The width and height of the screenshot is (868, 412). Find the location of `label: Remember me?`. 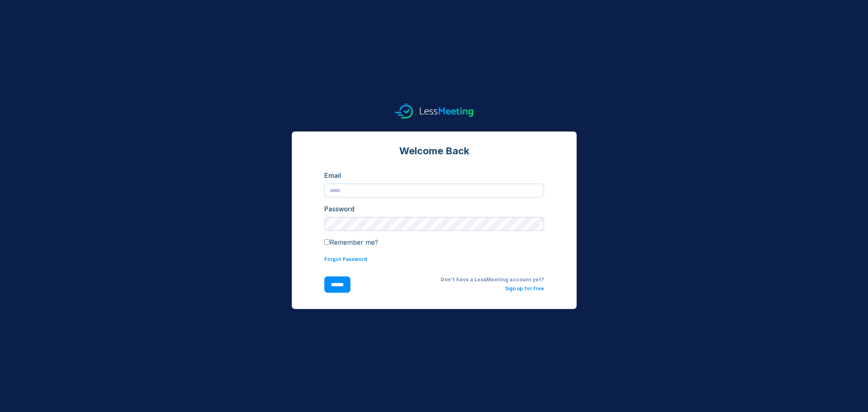

label: Remember me? is located at coordinates (351, 242).